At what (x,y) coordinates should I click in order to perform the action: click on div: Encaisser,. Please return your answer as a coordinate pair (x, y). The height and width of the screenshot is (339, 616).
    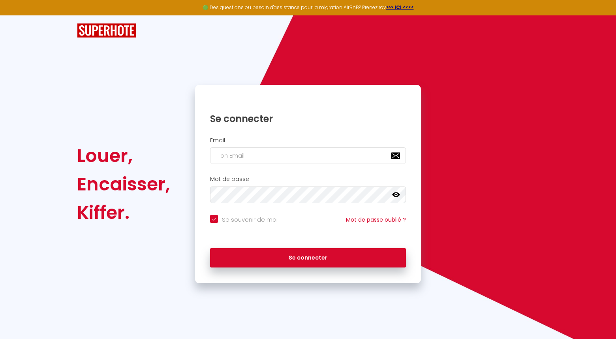
    Looking at the image, I should click on (124, 184).